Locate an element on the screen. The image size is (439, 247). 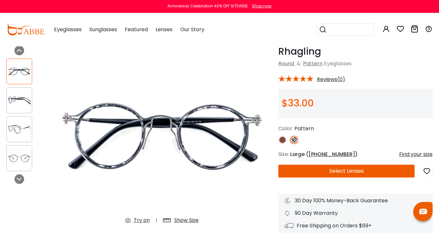
span: Sunglasses is located at coordinates (103, 29).